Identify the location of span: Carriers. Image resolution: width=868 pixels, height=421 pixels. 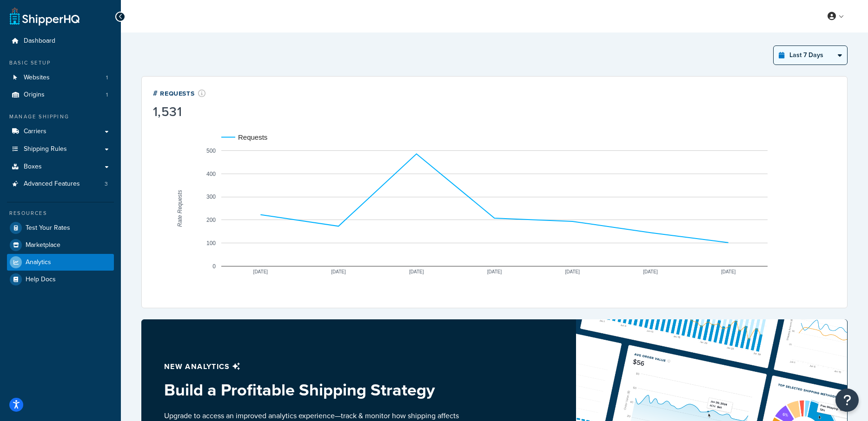
(35, 131).